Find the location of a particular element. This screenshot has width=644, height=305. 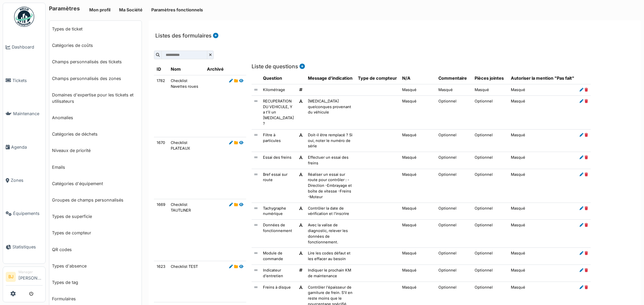

a: Types d'absence is located at coordinates (95, 266).